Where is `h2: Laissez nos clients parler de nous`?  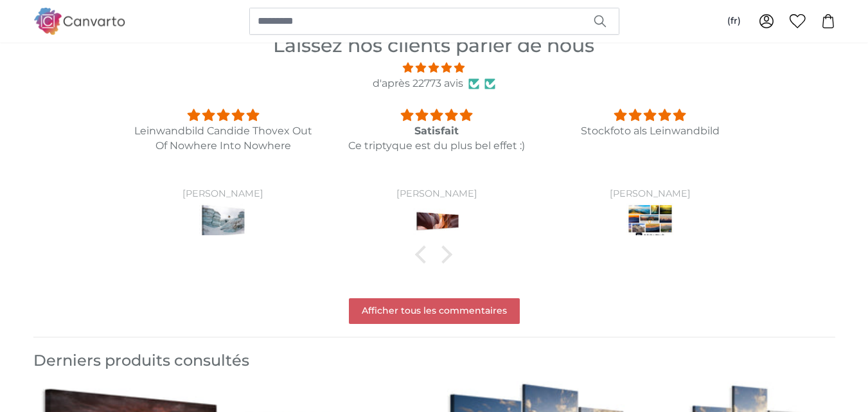
h2: Laissez nos clients parler de nous is located at coordinates (434, 45).